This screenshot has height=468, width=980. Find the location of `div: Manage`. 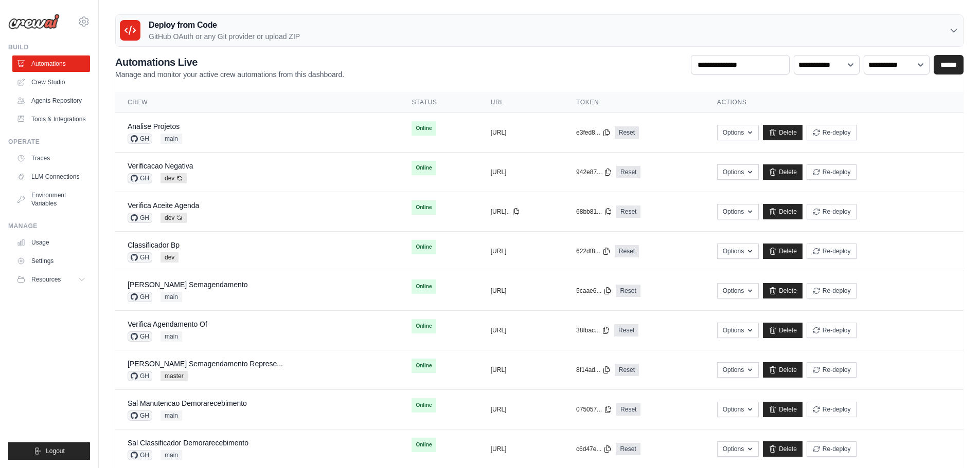

div: Manage is located at coordinates (49, 226).